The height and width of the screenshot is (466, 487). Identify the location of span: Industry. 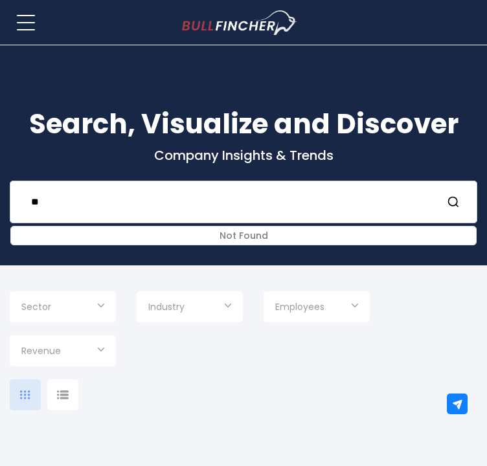
(166, 307).